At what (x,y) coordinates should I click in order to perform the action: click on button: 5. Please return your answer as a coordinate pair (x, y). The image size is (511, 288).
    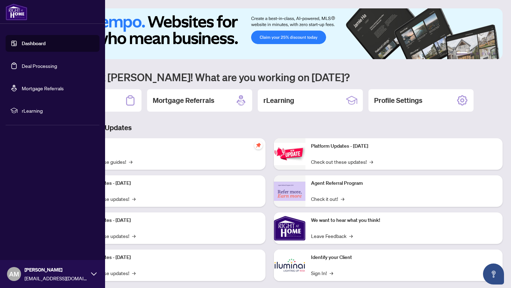
    Looking at the image, I should click on (489, 54).